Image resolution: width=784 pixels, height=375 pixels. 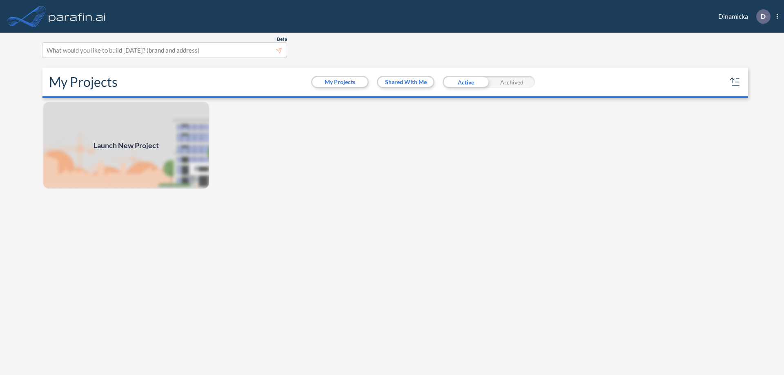 I want to click on span: Launch New Project, so click(x=126, y=145).